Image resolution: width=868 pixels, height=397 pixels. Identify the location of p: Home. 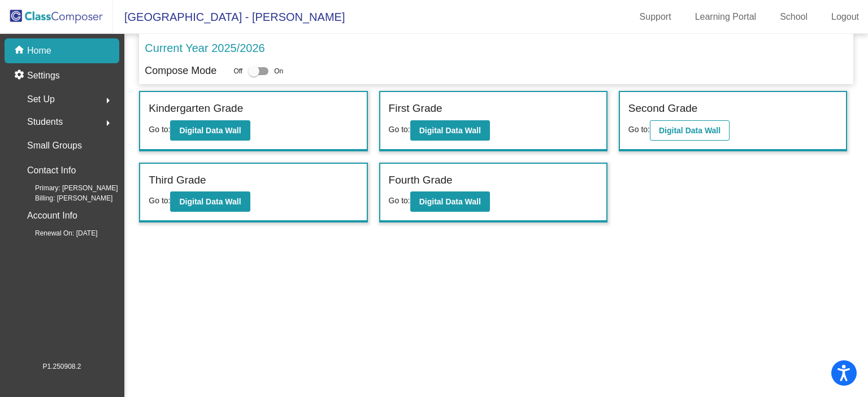
(39, 50).